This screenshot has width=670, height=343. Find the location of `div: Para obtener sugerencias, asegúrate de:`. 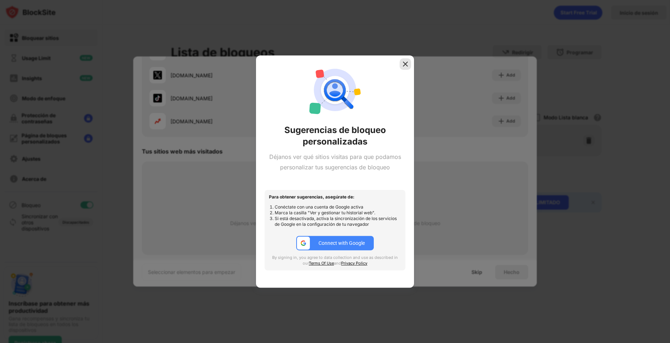

div: Para obtener sugerencias, asegúrate de: is located at coordinates (335, 197).